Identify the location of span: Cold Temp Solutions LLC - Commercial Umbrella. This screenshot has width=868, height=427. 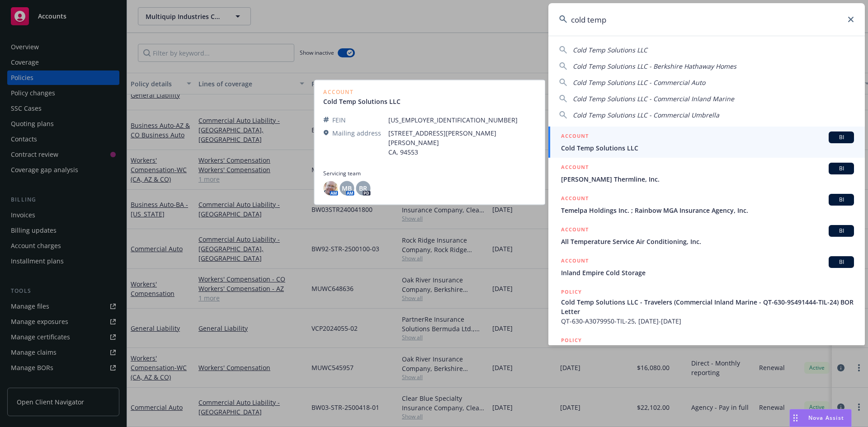
(646, 115).